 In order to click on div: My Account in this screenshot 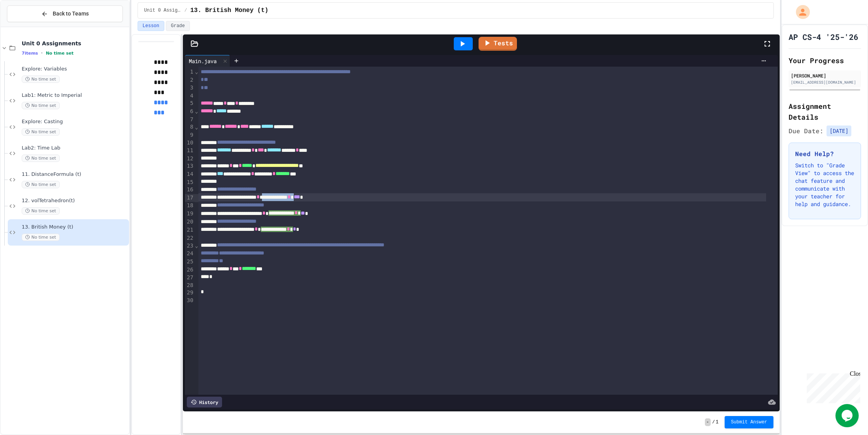, I will do `click(800, 12)`.